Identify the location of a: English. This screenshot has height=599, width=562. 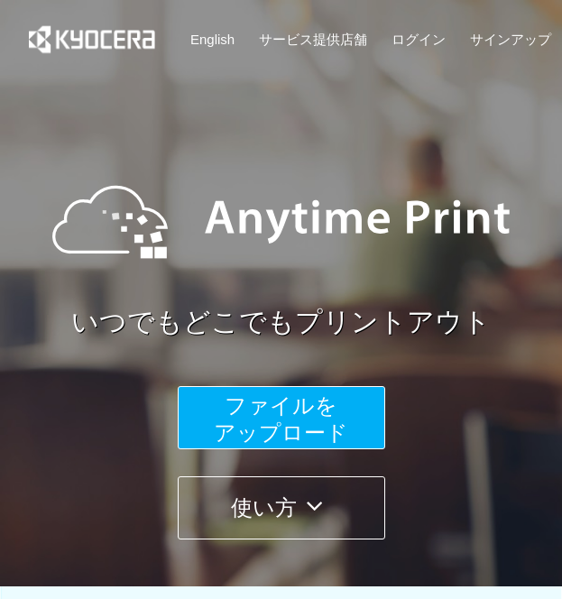
(212, 39).